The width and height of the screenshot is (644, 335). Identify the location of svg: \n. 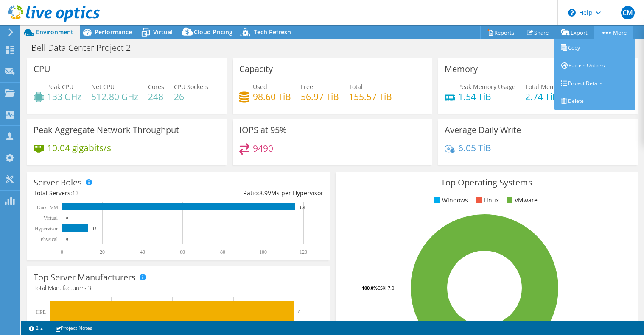
(571, 13).